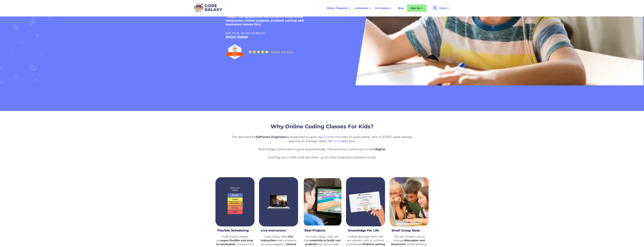 This screenshot has width=644, height=247. What do you see at coordinates (408, 242) in the screenshot?
I see `strong: discussion and teamwork` at bounding box center [408, 242].